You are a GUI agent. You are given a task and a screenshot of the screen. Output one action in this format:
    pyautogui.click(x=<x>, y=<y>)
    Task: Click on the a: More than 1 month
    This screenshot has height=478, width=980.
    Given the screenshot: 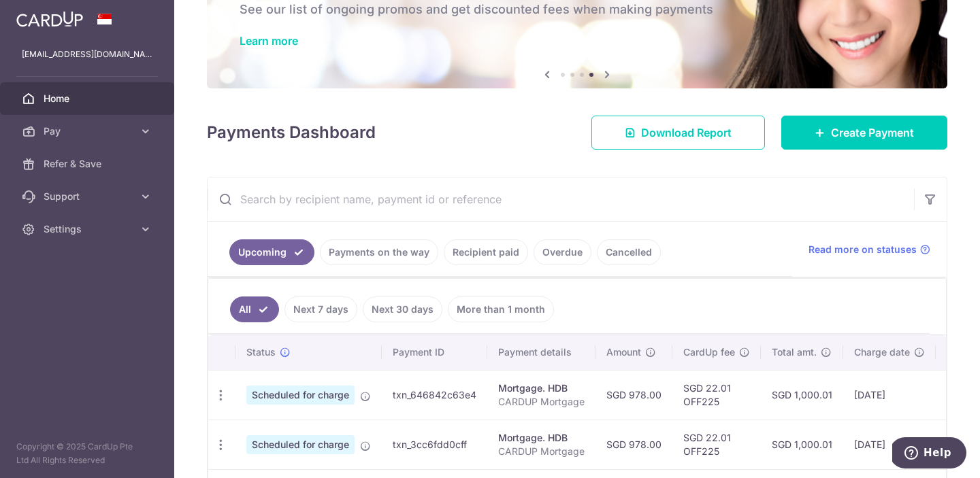 What is the action you would take?
    pyautogui.click(x=501, y=310)
    